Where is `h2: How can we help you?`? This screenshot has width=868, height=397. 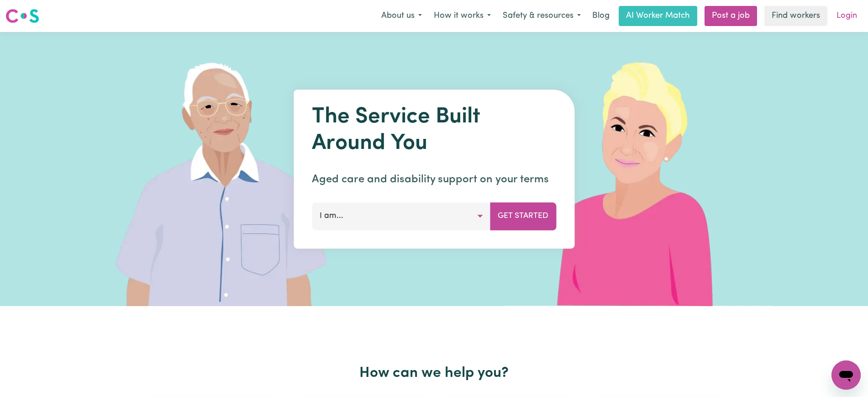
h2: How can we help you? is located at coordinates (434, 373).